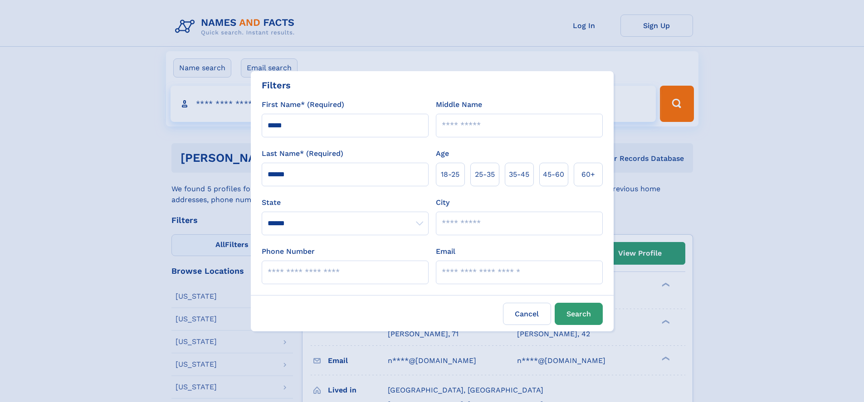  What do you see at coordinates (485, 175) in the screenshot?
I see `span: 25‑35` at bounding box center [485, 175].